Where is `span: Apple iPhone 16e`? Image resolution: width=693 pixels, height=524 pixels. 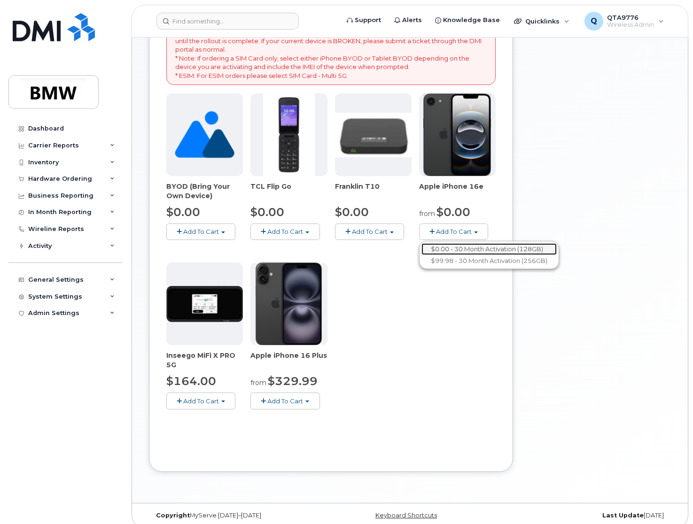 span: Apple iPhone 16e is located at coordinates (457, 191).